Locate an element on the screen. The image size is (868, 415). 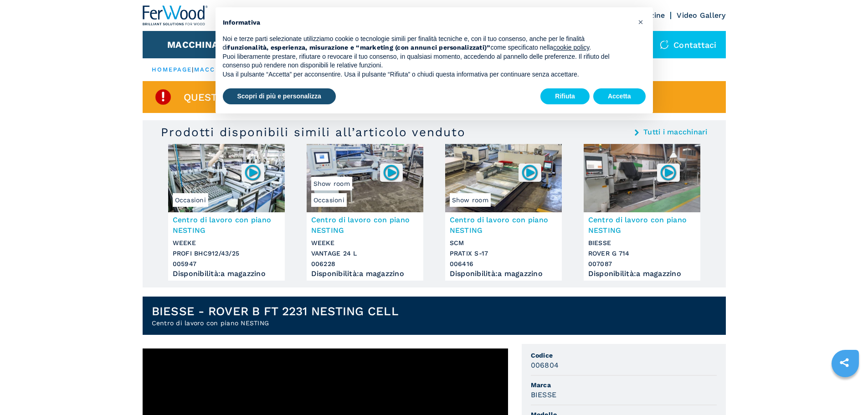
span: Marca is located at coordinates (624, 385).